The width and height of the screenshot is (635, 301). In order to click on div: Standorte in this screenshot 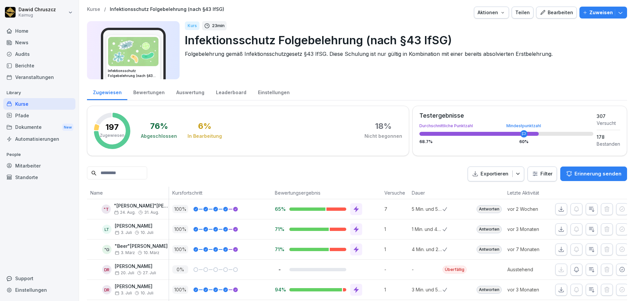, I will do `click(39, 177)`.